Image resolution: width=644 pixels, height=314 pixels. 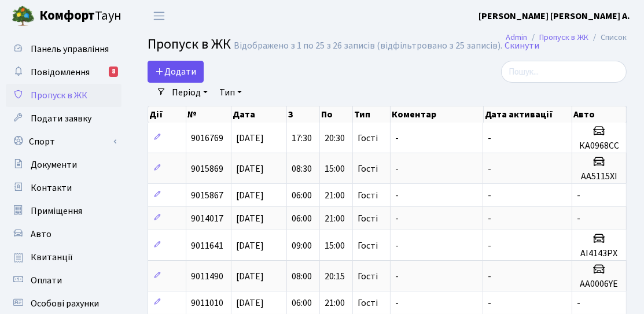 What do you see at coordinates (159, 16) in the screenshot?
I see `button: Переключити навігацію` at bounding box center [159, 16].